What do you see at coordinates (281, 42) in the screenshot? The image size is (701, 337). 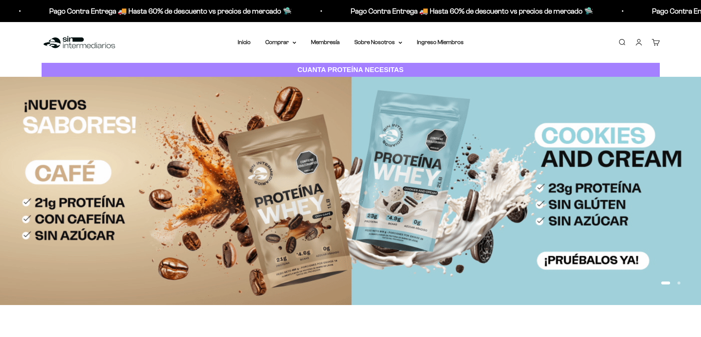 I see `summary: Comprar` at bounding box center [281, 42].